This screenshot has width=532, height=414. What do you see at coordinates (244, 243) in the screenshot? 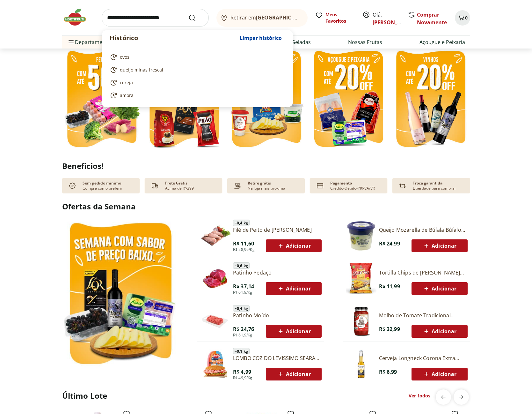
I see `span: R$ 11,60` at bounding box center [244, 243].